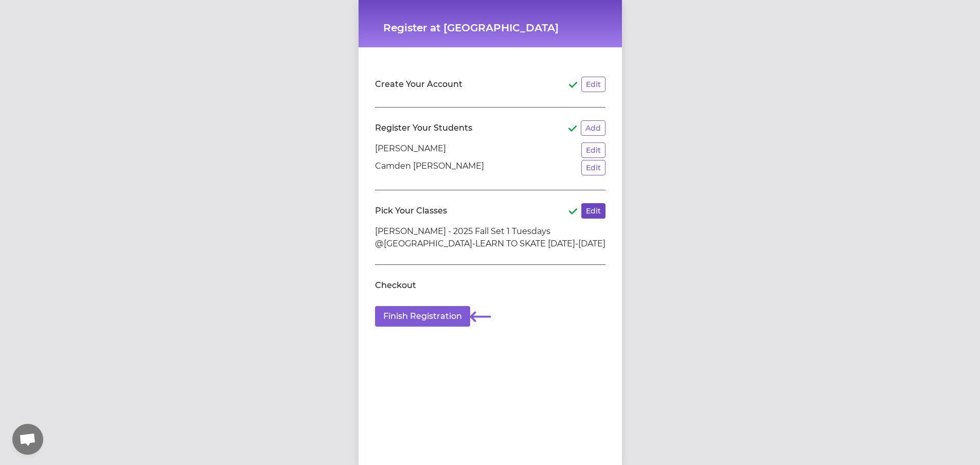 The image size is (980, 465). What do you see at coordinates (28, 439) in the screenshot?
I see `a: Open chat` at bounding box center [28, 439].